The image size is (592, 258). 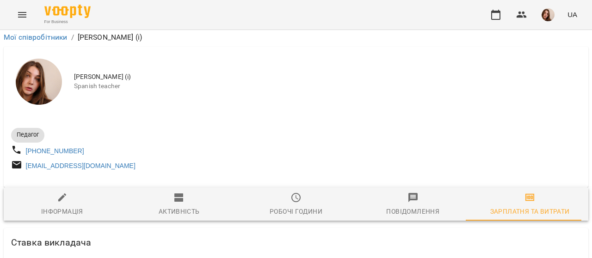 I want to click on nav: breadcrumb, so click(x=296, y=37).